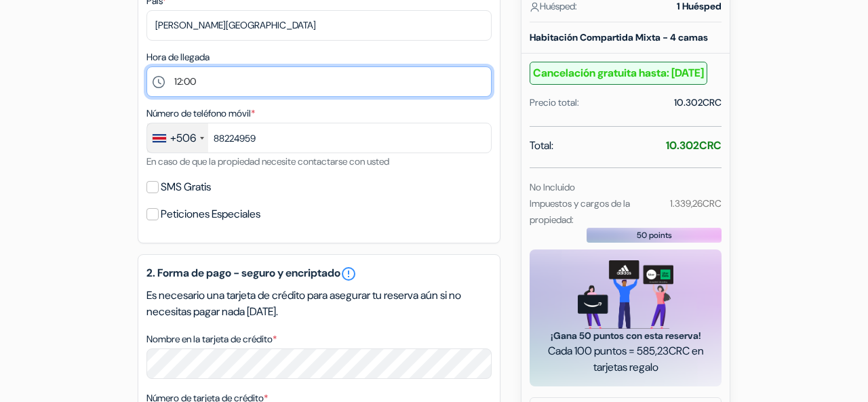 Image resolution: width=868 pixels, height=402 pixels. Describe the element at coordinates (552, 187) in the screenshot. I see `small: No Incluido` at that location.